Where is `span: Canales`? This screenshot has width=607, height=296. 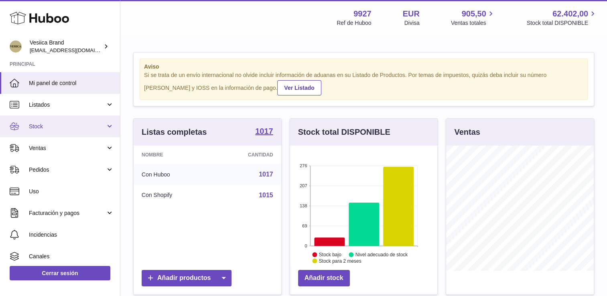
span: Canales is located at coordinates (71, 257).